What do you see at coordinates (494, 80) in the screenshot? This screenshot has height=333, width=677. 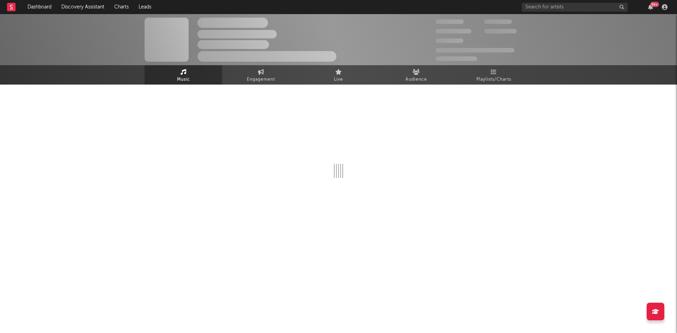 I see `span: Playlists/Charts` at bounding box center [494, 80].